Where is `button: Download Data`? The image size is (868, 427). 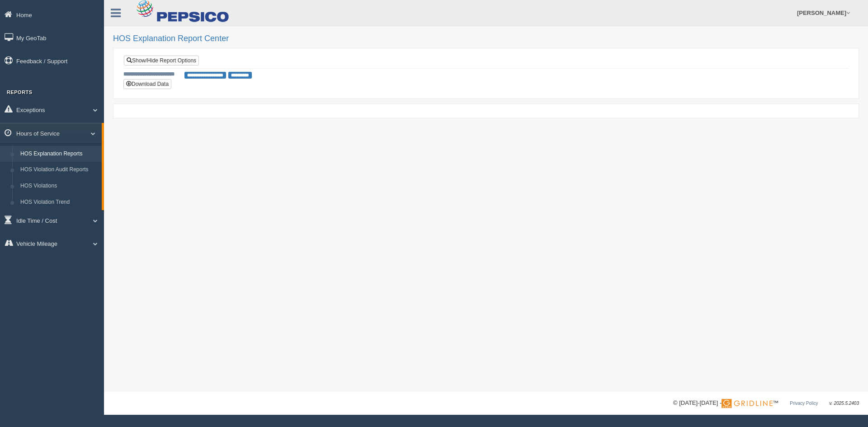
button: Download Data is located at coordinates (147, 84).